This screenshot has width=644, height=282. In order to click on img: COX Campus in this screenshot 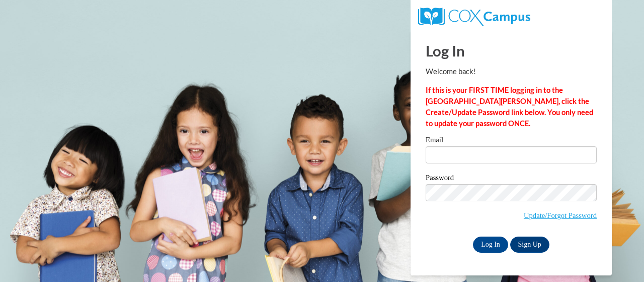, I will do `click(475, 17)`.